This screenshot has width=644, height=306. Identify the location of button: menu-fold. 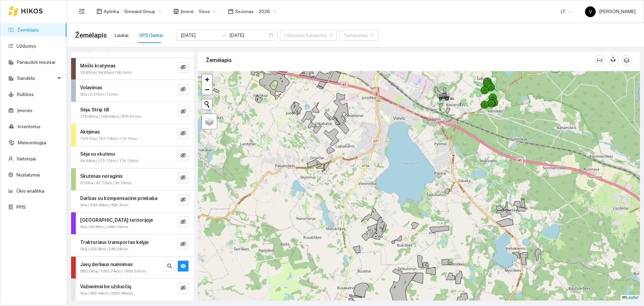
(82, 11).